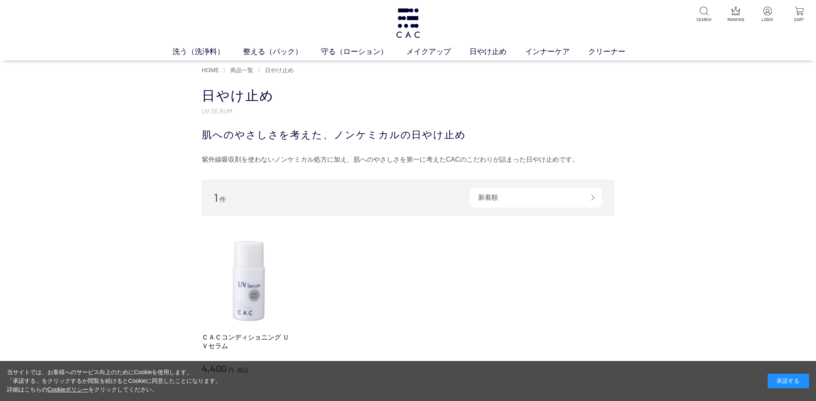 Image resolution: width=816 pixels, height=401 pixels. Describe the element at coordinates (363, 52) in the screenshot. I see `a: 守る（ローション）` at that location.